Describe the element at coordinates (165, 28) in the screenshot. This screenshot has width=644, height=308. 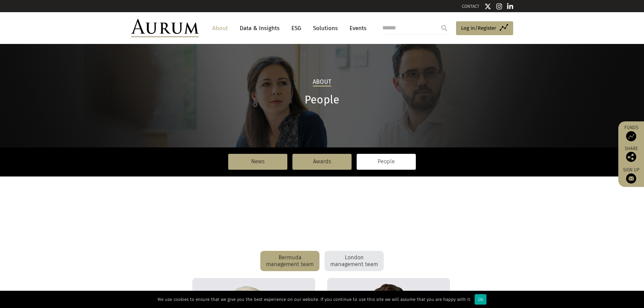
I see `img: Aurum` at that location.